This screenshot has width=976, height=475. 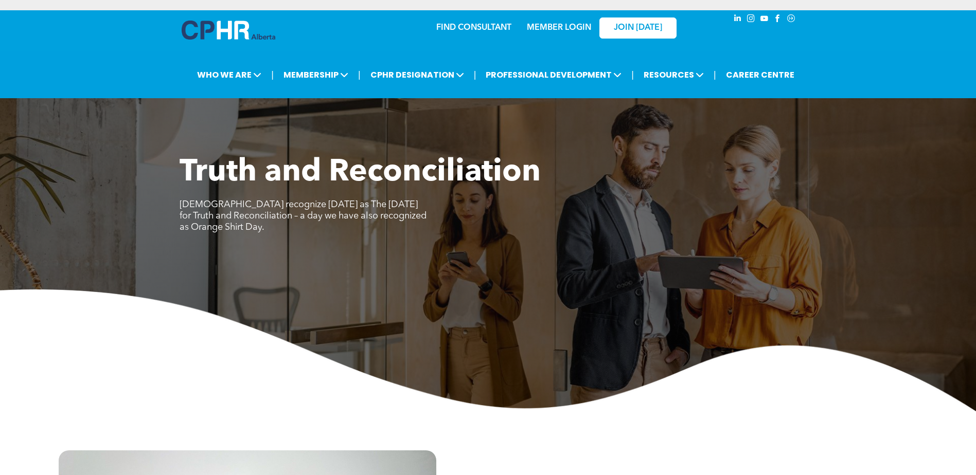 What do you see at coordinates (360, 173) in the screenshot?
I see `span: Truth and Reconciliation` at bounding box center [360, 173].